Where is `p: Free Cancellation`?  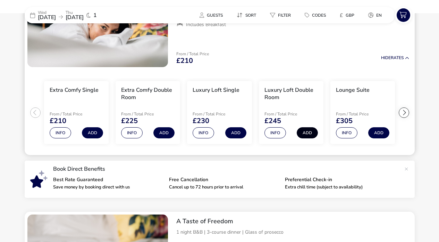 p: Free Cancellation is located at coordinates (224, 180).